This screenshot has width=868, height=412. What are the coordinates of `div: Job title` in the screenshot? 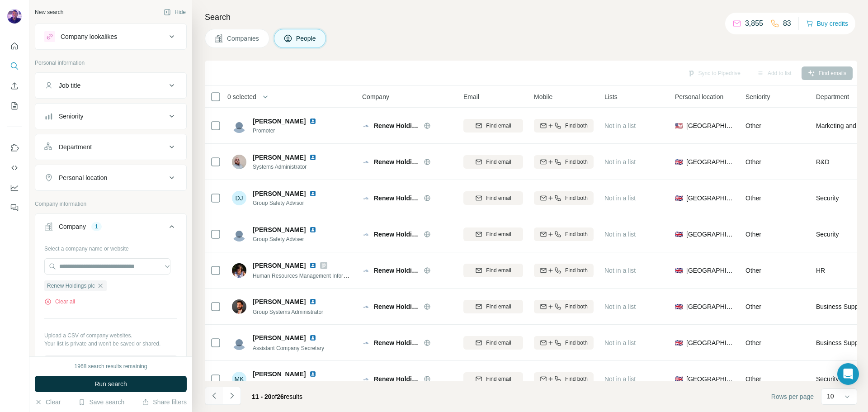 It's located at (70, 86).